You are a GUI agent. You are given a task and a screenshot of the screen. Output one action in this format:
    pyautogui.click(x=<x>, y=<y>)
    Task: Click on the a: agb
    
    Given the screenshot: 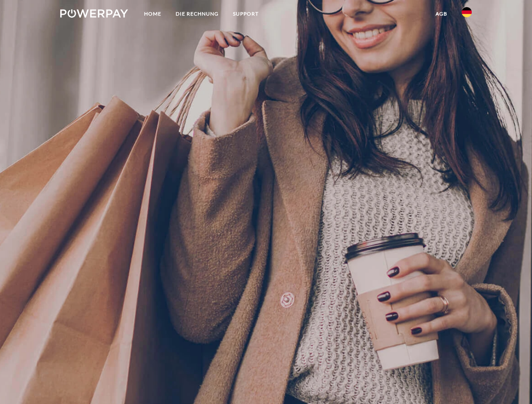 What is the action you would take?
    pyautogui.click(x=441, y=14)
    